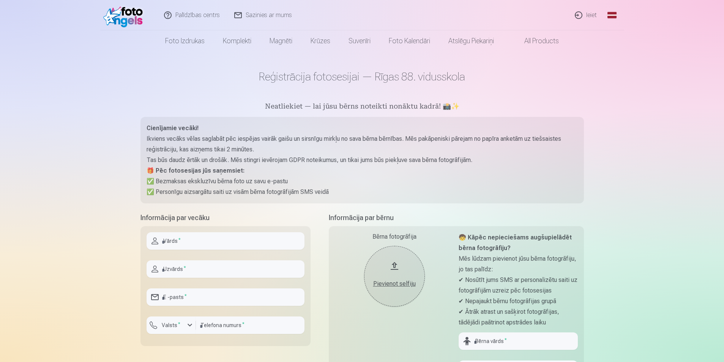  Describe the element at coordinates (362, 192) in the screenshot. I see `p: ✅ Personīgu aizsargātu saiti uz visām bērna fotogrāfijām SMS veidā` at that location.